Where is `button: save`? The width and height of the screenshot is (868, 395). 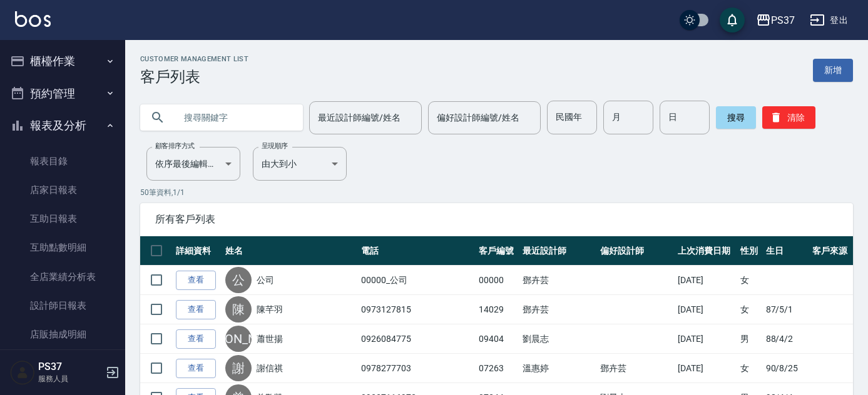
button: save is located at coordinates (732, 20).